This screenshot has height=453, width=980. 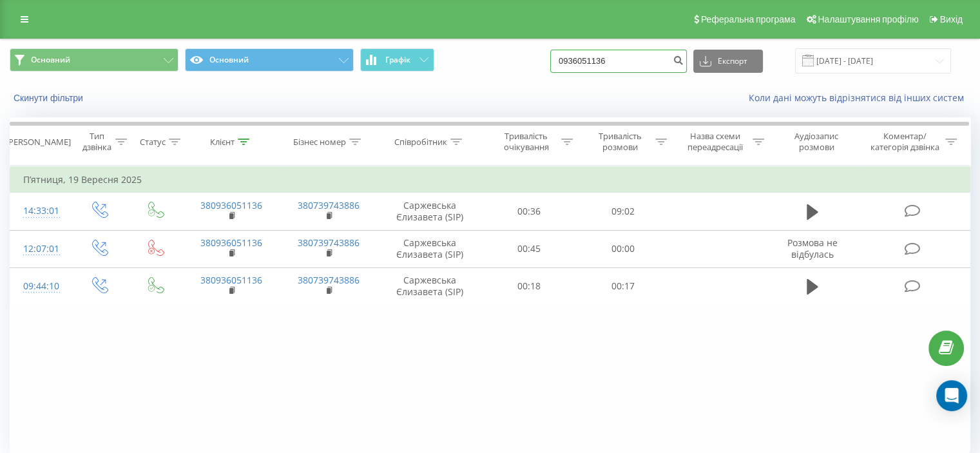 What do you see at coordinates (397, 59) in the screenshot?
I see `span: Графік` at bounding box center [397, 59].